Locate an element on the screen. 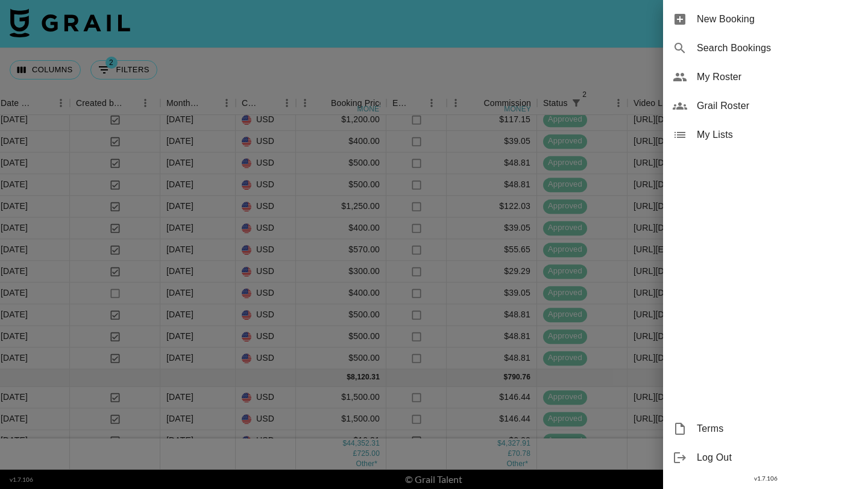 This screenshot has width=868, height=489. span: New Booking is located at coordinates (778, 19).